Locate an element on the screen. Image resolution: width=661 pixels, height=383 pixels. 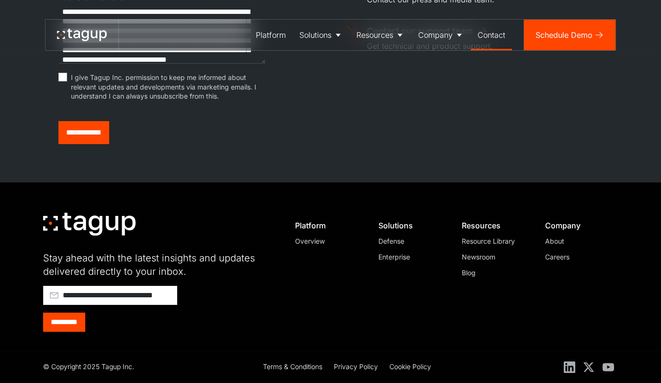
div: Privacy Policy is located at coordinates (356, 366).